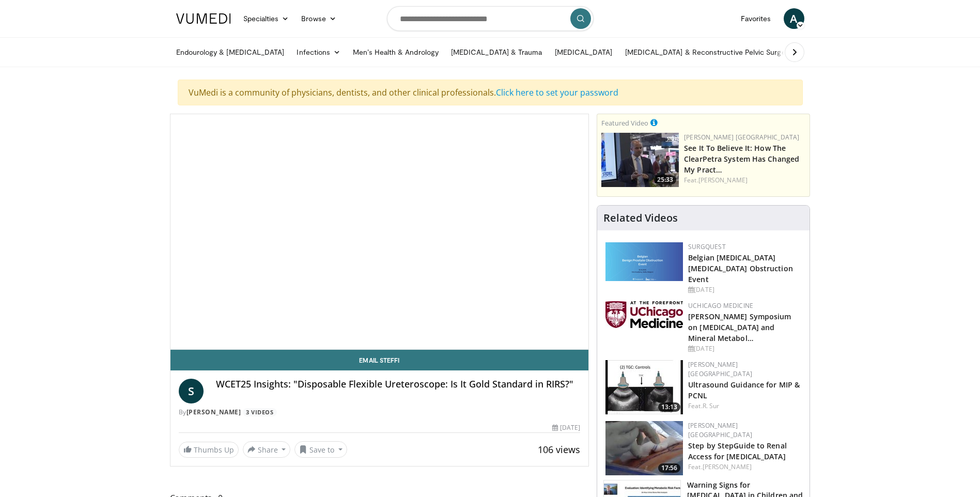  What do you see at coordinates (744, 390) in the screenshot?
I see `a: Ultrasound Guidance for MIP & PCNL` at bounding box center [744, 390].